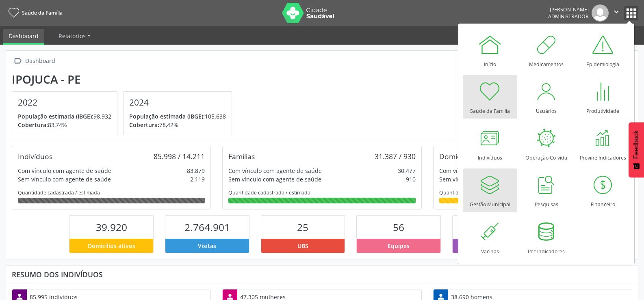  Describe the element at coordinates (111, 227) in the screenshot. I see `span: 39.920` at that location.